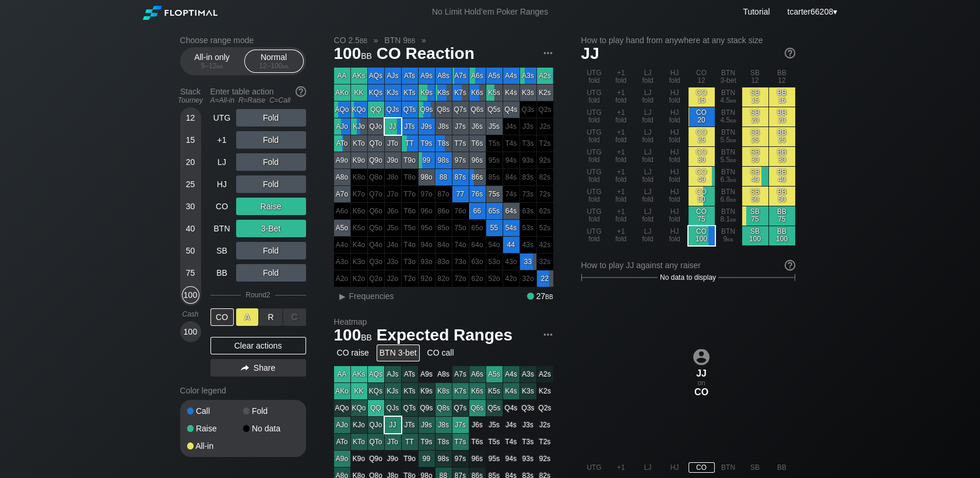 The width and height of the screenshot is (980, 478). I want to click on div: AA, so click(342, 76).